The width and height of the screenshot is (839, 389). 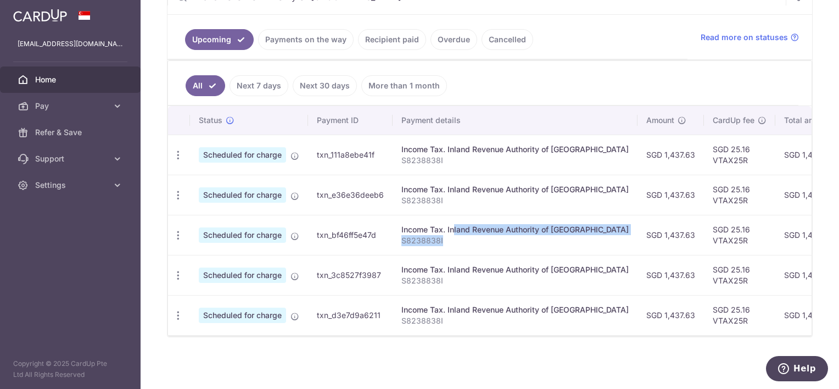 What do you see at coordinates (802, 120) in the screenshot?
I see `span: Total amt.` at bounding box center [802, 120].